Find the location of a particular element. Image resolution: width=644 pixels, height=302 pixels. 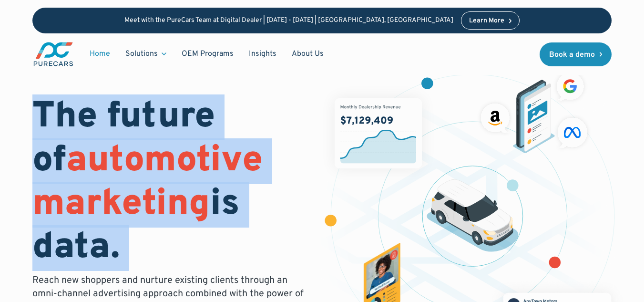

div: Book a demo is located at coordinates (572, 55).